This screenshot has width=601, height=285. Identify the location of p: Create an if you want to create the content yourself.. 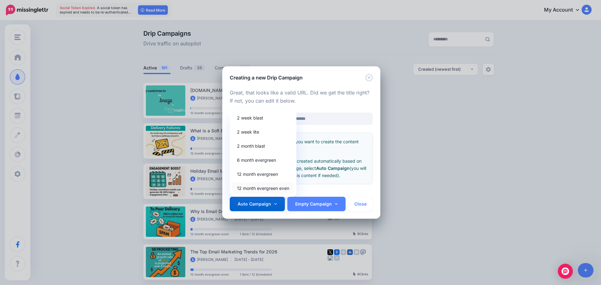
(301, 145).